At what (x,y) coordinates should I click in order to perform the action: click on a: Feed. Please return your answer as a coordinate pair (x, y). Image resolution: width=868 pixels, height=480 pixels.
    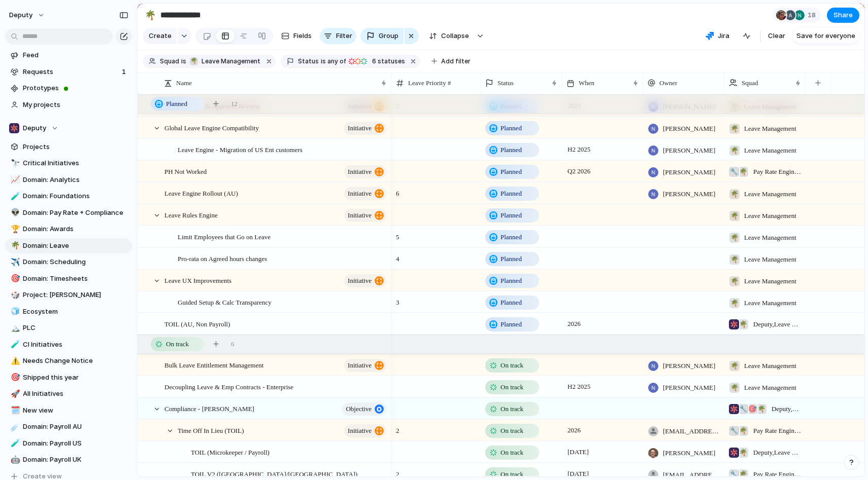
    Looking at the image, I should click on (69, 56).